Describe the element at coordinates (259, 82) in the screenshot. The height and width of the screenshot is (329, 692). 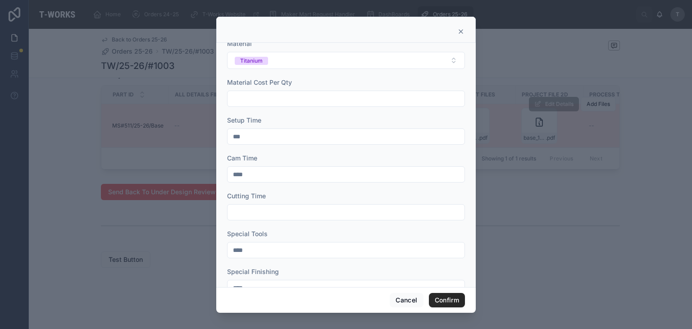
I see `span: Material Cost Per Qty` at that location.